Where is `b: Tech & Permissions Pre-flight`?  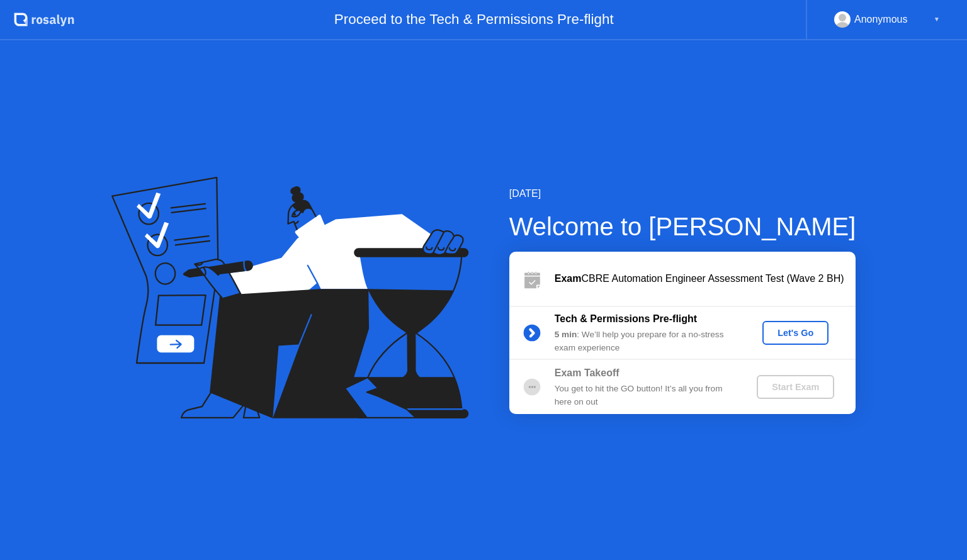 b: Tech & Permissions Pre-flight is located at coordinates (626, 319).